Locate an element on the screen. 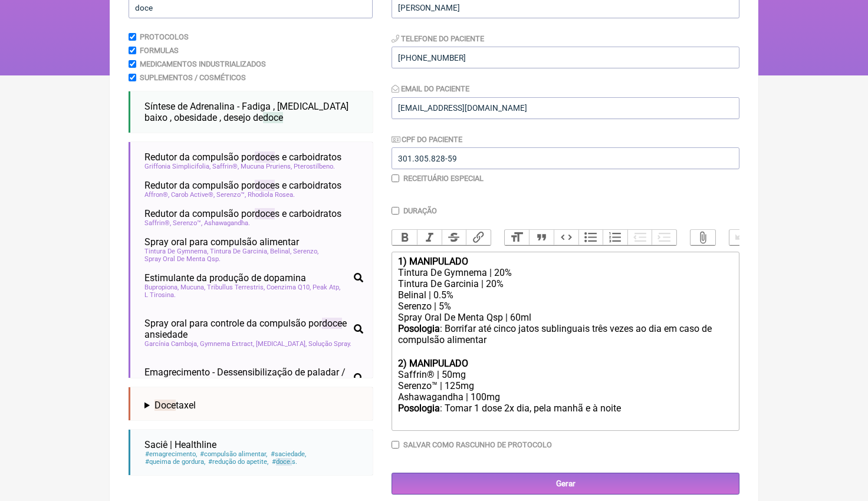 This screenshot has height=501, width=868. label: Telefone do Paciente is located at coordinates (438, 39).